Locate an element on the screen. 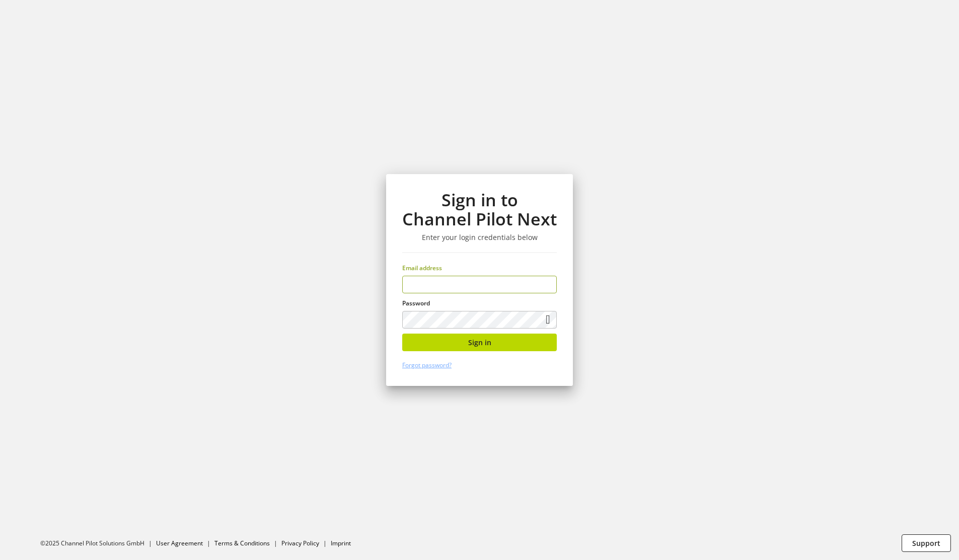 Image resolution: width=959 pixels, height=560 pixels. u: Forgot password? is located at coordinates (426, 365).